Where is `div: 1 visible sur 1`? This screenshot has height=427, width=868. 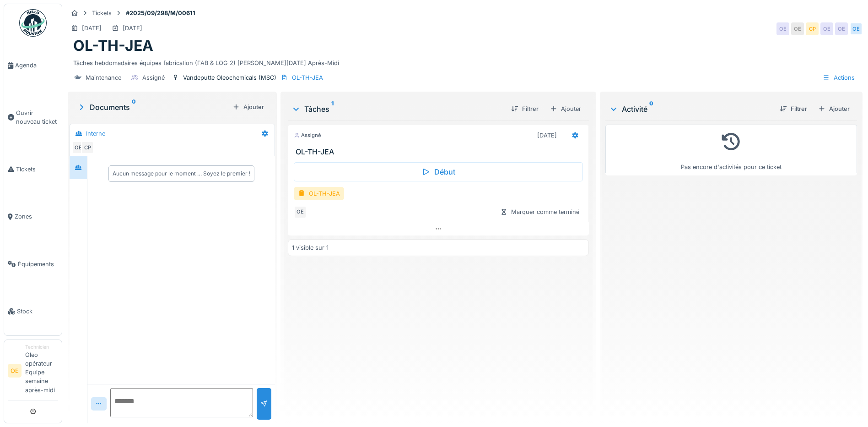 div: 1 visible sur 1 is located at coordinates (310, 247).